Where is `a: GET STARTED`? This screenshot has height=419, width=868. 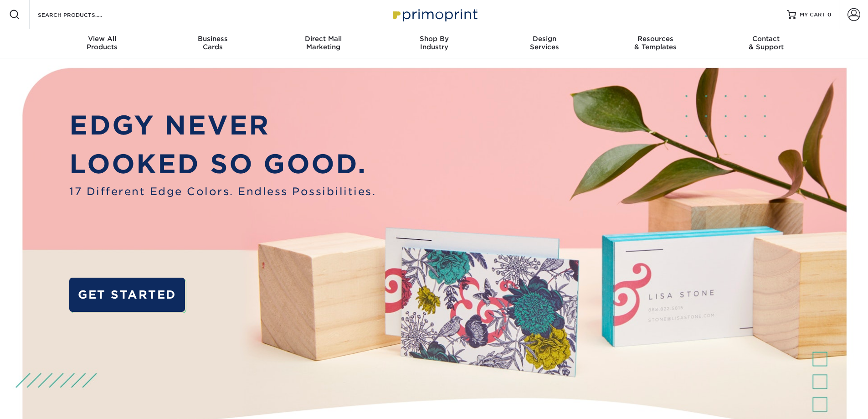 a: GET STARTED is located at coordinates (127, 294).